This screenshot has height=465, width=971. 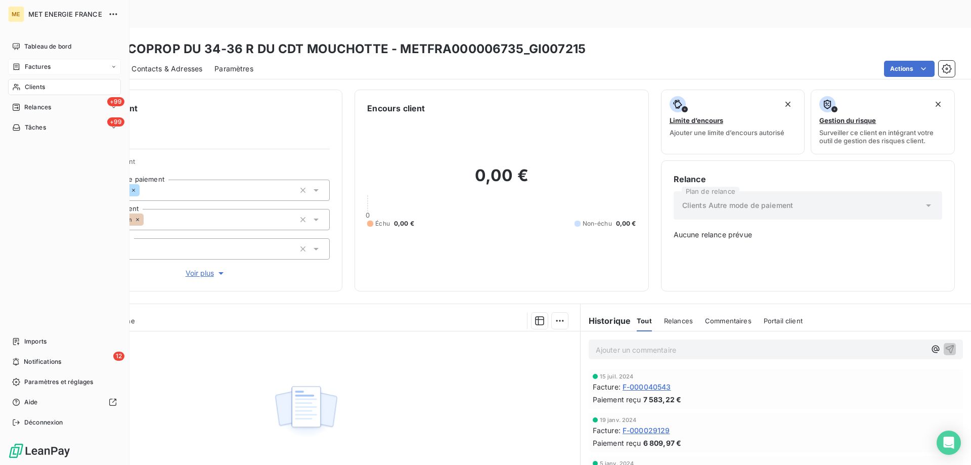 What do you see at coordinates (647, 386) in the screenshot?
I see `span: F-000040543` at bounding box center [647, 386].